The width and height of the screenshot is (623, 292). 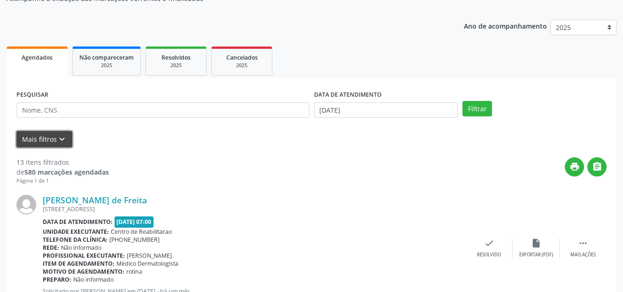 I want to click on b: Rede:, so click(x=51, y=247).